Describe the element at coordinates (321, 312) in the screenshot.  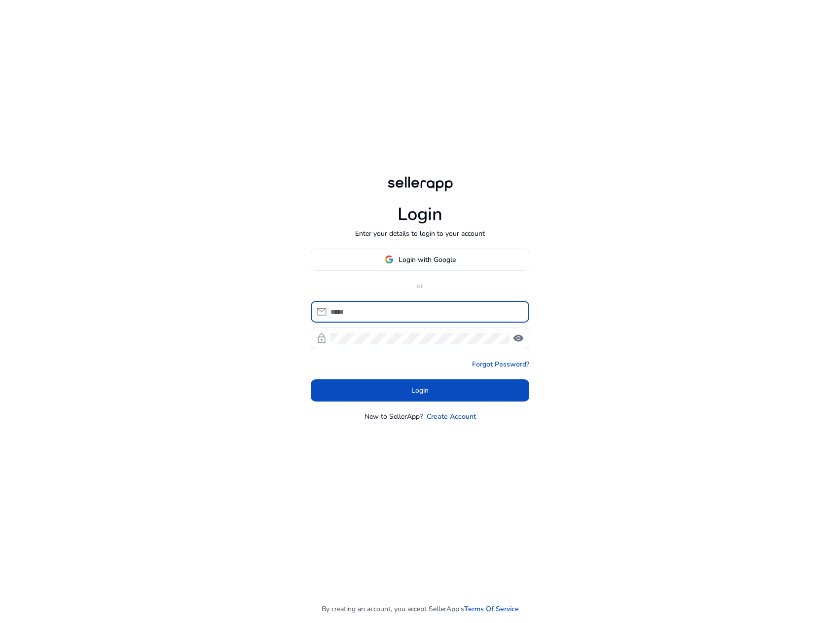
I see `span: mail` at that location.